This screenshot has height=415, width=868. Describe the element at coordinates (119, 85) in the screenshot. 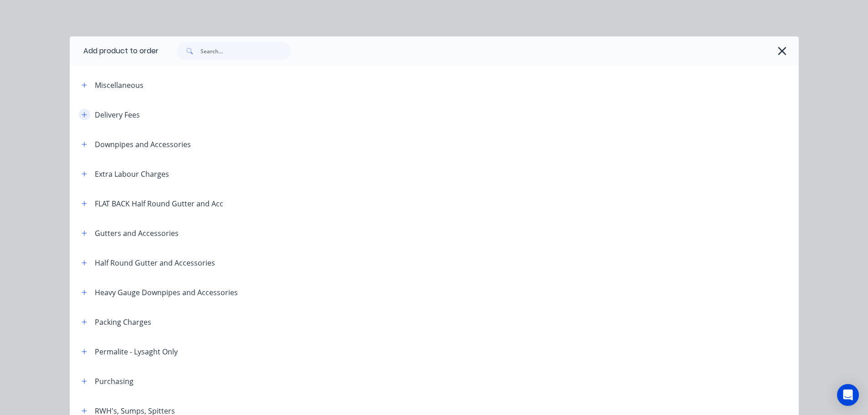

I see `div: Miscellaneous` at that location.